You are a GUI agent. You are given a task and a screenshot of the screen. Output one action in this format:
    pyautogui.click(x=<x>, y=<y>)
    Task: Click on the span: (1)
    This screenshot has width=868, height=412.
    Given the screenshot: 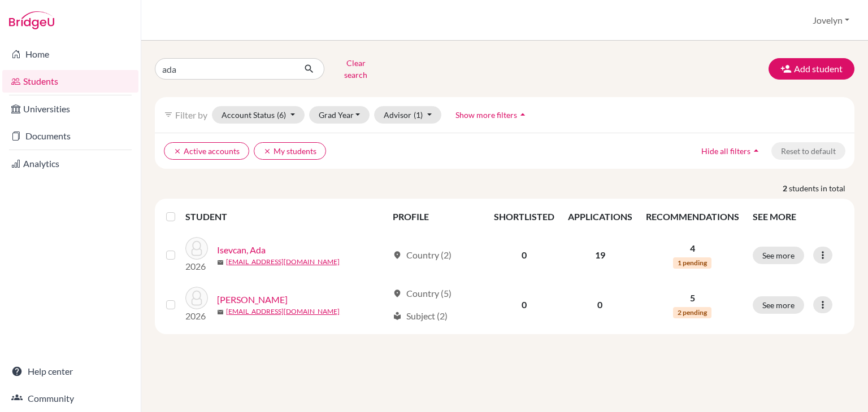 What is the action you would take?
    pyautogui.click(x=418, y=115)
    